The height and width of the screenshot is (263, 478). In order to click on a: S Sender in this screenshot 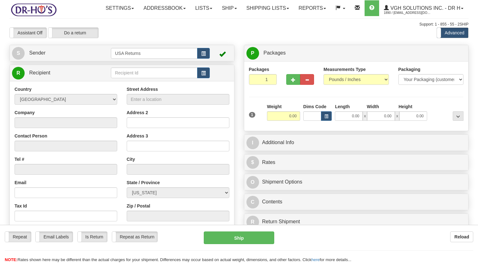, I will do `click(61, 53)`.